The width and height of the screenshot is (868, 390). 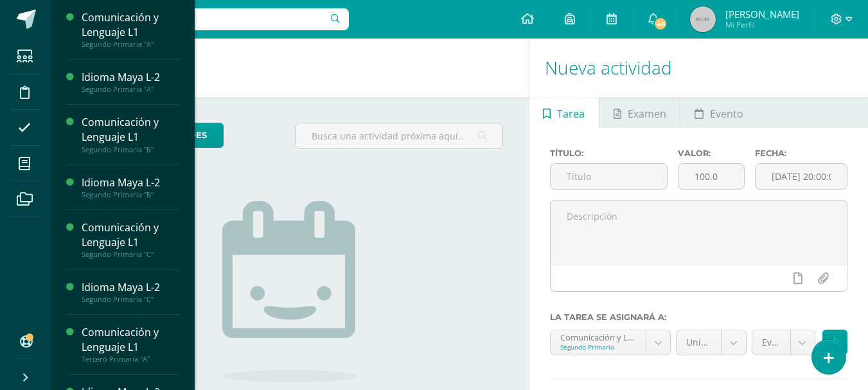 What do you see at coordinates (762, 24) in the screenshot?
I see `span: Mi Perfil` at bounding box center [762, 24].